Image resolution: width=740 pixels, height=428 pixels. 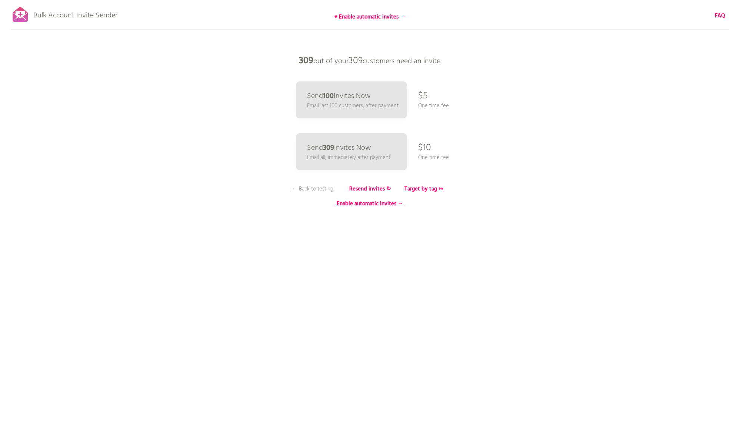 I want to click on b: Target by tag ↦, so click(x=424, y=189).